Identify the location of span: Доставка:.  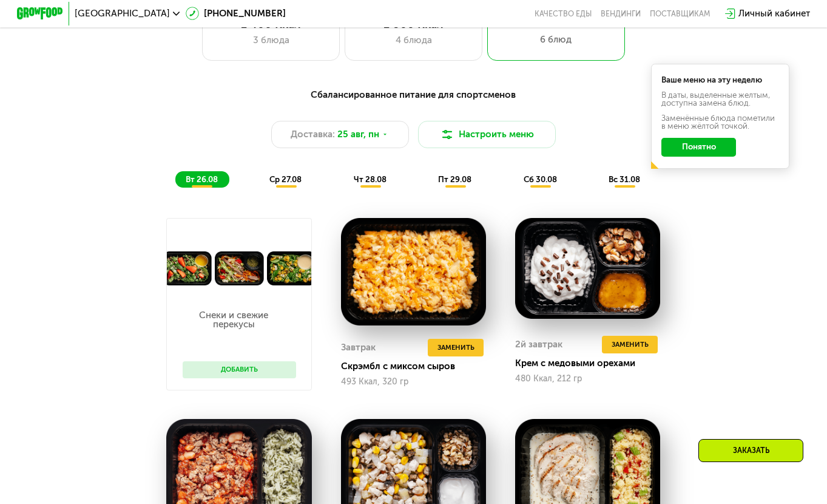
(313, 134).